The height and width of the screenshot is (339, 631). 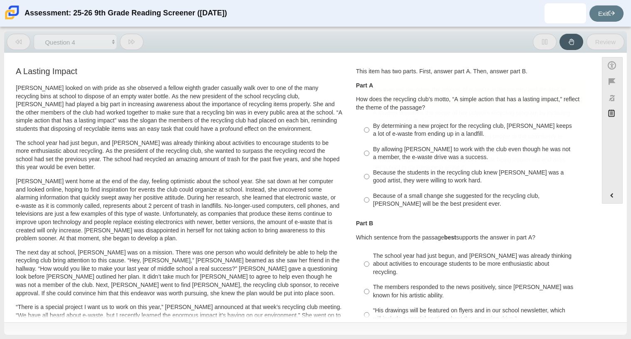 I want to click on button: Toggle response masking, so click(x=612, y=98).